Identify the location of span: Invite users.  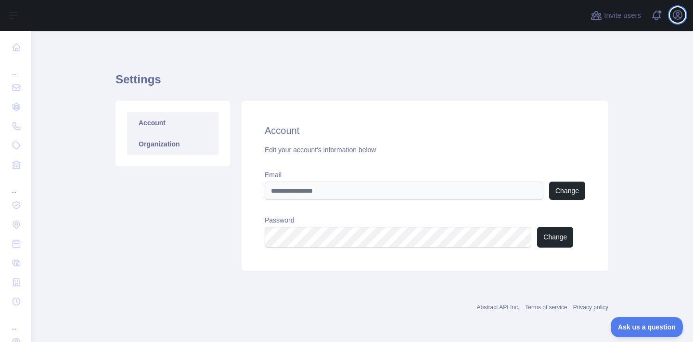
(622, 15).